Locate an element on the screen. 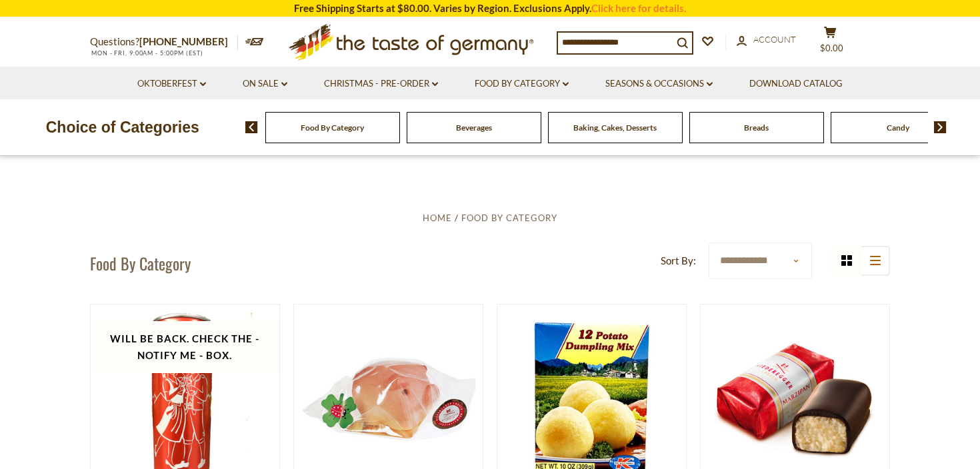  span: Breads is located at coordinates (755, 127).